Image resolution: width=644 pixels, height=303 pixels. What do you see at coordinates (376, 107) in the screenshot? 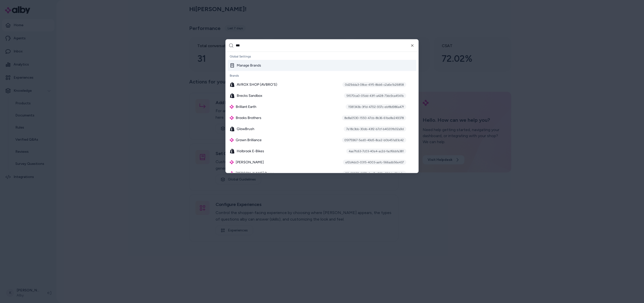
I see `div: 1581343b-3f1d-4702-937c-ebf8d986a47f` at bounding box center [376, 107].